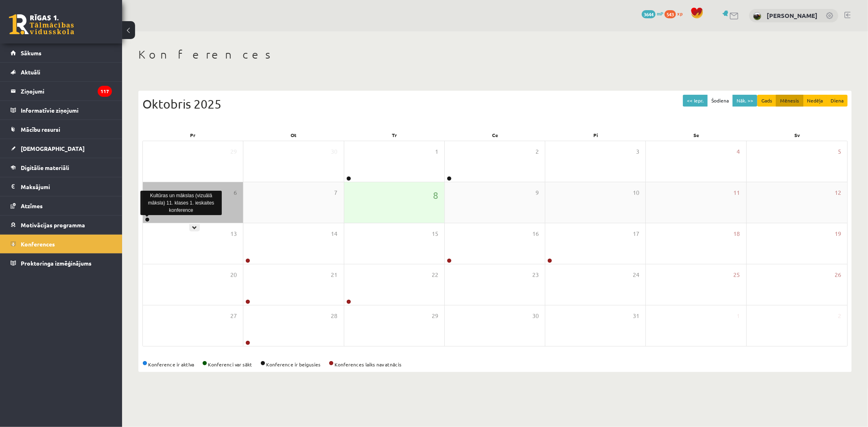 The image size is (868, 427). I want to click on button: << Iepr., so click(695, 101).